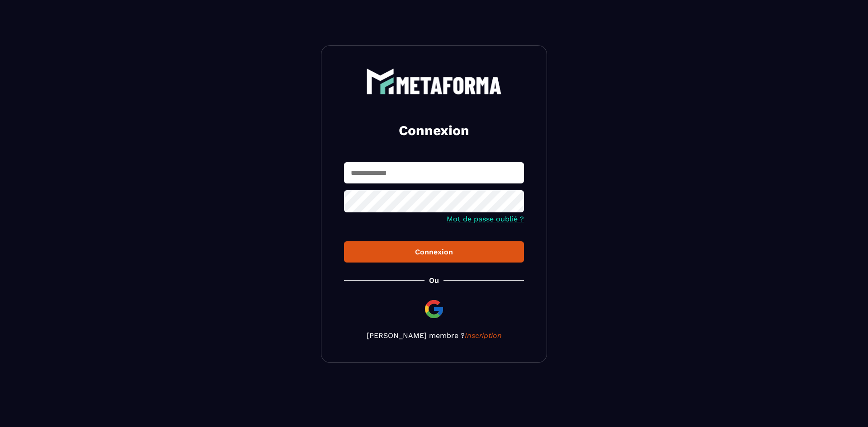 The width and height of the screenshot is (868, 427). I want to click on div: Connexion, so click(434, 252).